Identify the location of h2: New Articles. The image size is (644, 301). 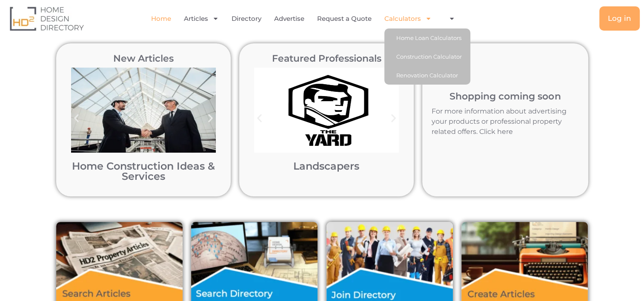
(144, 59).